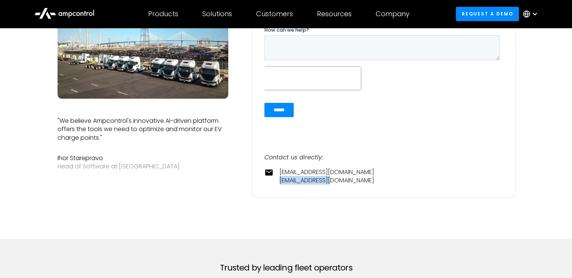 The height and width of the screenshot is (278, 572). What do you see at coordinates (334, 14) in the screenshot?
I see `div: Resources` at bounding box center [334, 14].